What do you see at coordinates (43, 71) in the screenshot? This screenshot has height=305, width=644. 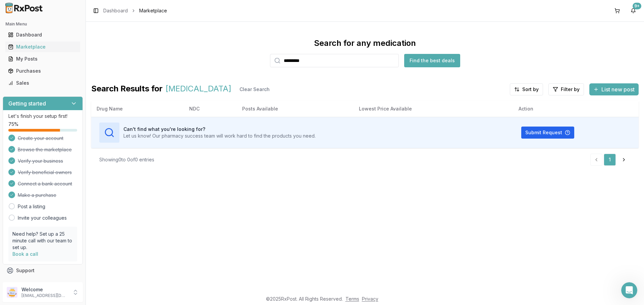 I see `button: Purchases` at bounding box center [43, 71].